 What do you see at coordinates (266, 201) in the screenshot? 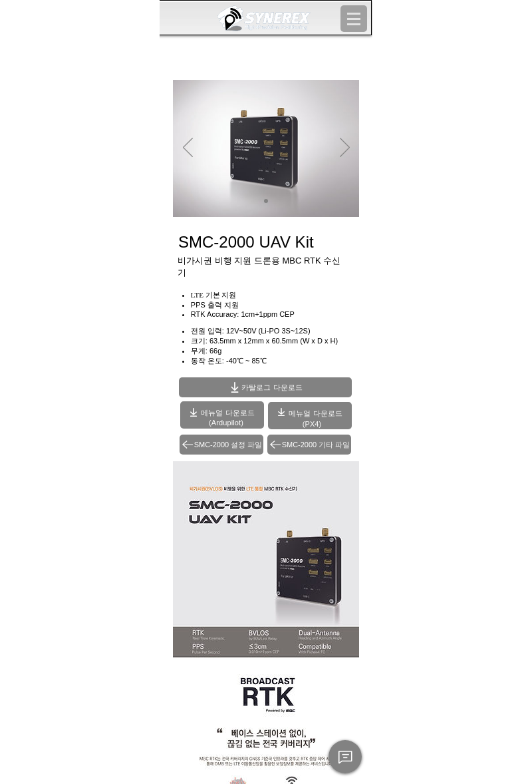
I see `nav: 슬라이드` at bounding box center [266, 201].